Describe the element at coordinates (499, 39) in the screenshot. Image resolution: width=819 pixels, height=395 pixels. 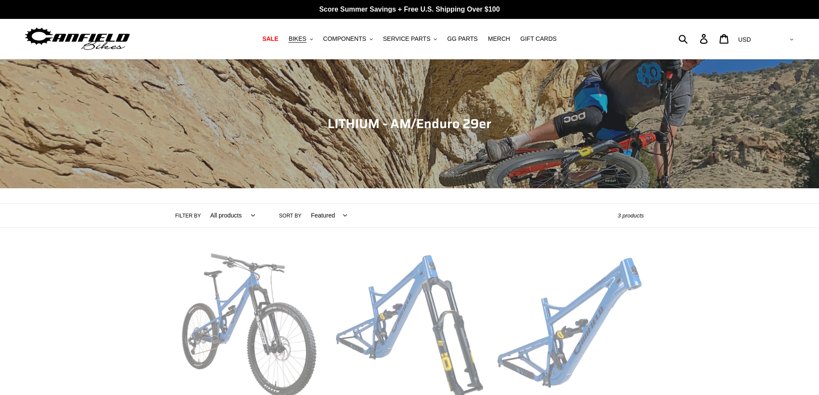
I see `a: MERCH` at that location.